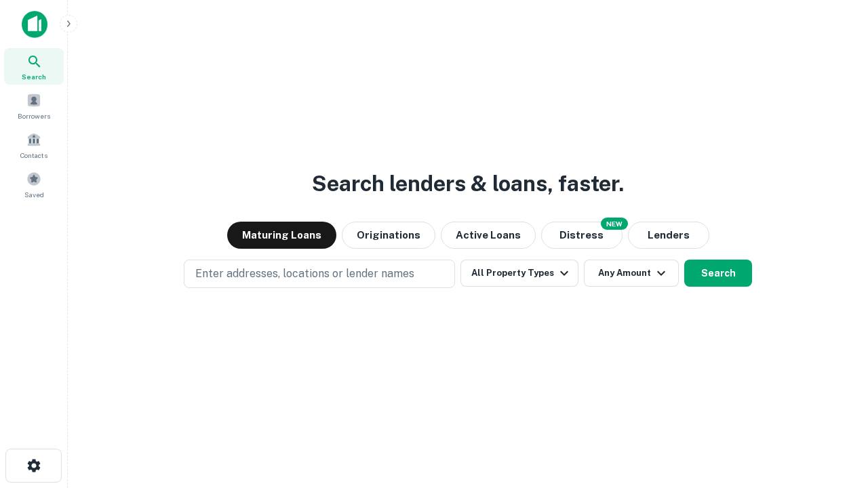 Image resolution: width=868 pixels, height=488 pixels. I want to click on span: Saved, so click(34, 194).